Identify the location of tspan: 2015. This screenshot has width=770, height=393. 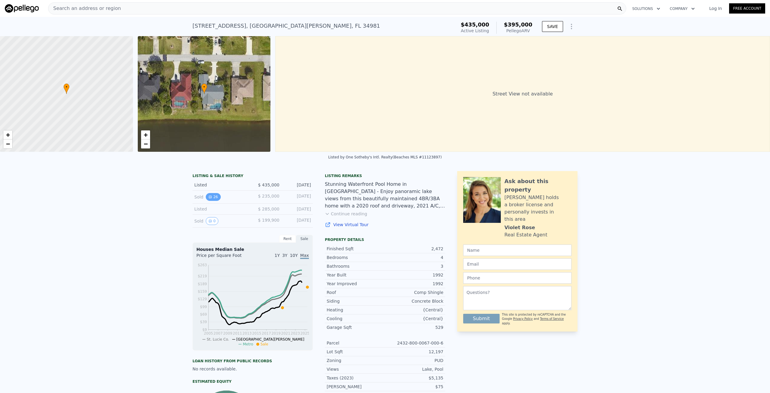
(257, 333).